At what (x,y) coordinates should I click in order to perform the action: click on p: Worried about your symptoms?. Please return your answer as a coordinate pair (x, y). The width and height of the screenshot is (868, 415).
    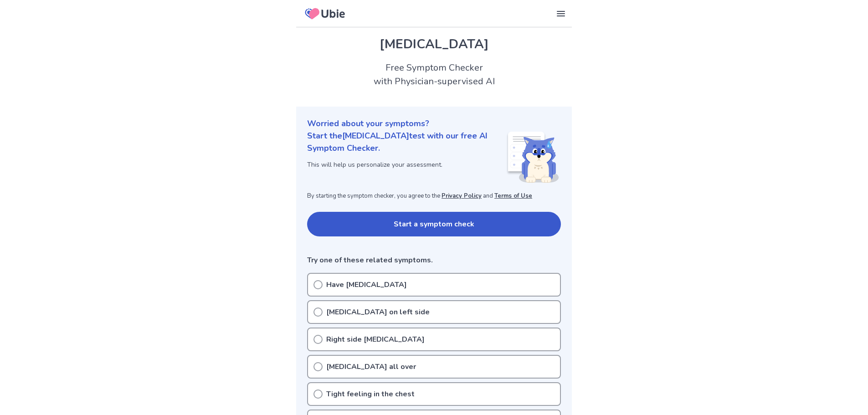
    Looking at the image, I should click on (434, 123).